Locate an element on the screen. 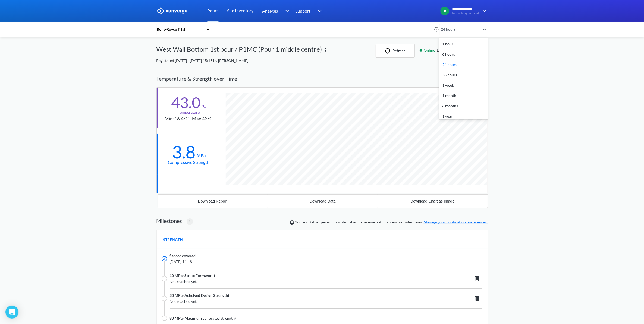 Image resolution: width=644 pixels, height=324 pixels. div: Temperature & Strength over Time is located at coordinates (322, 78).